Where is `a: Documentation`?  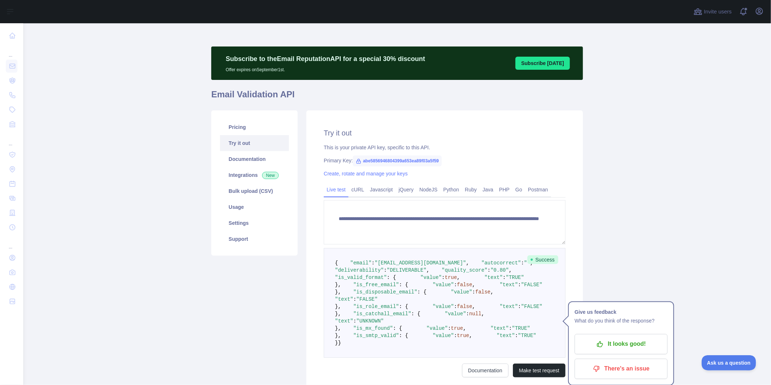
a: Documentation is located at coordinates (485, 370).